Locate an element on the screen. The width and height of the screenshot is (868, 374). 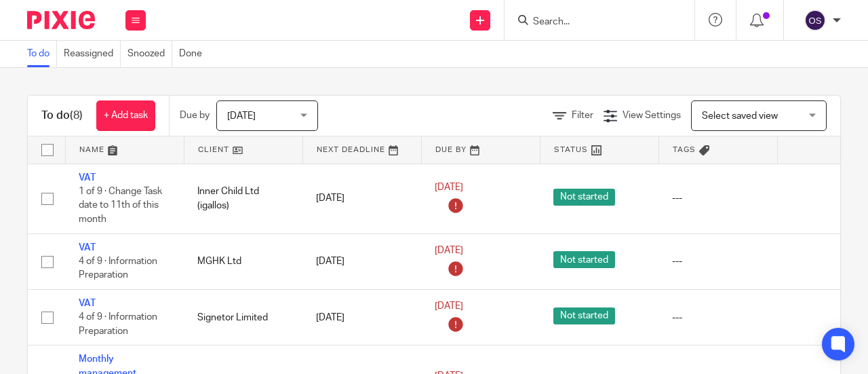
a: Reassigned is located at coordinates (92, 54).